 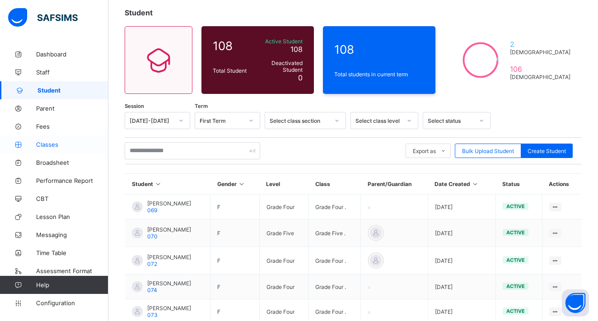 What do you see at coordinates (451, 121) in the screenshot?
I see `div: Select status` at bounding box center [451, 121].